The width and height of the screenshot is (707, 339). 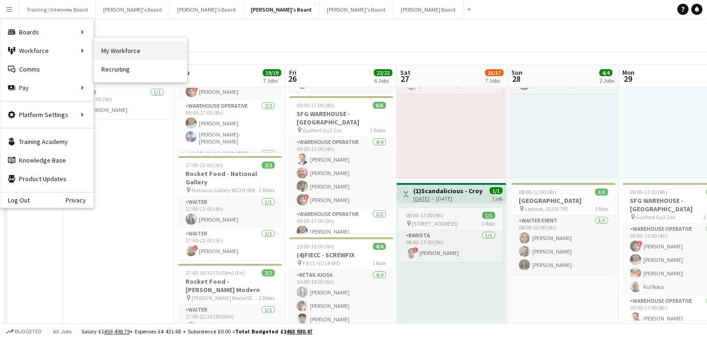 I want to click on app-card-role: Warehouse Operative5/5, so click(x=230, y=193).